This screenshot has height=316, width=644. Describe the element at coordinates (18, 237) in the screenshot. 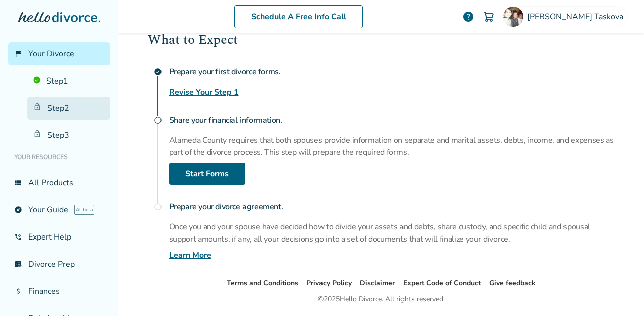

I see `span: phone_in_talk` at that location.